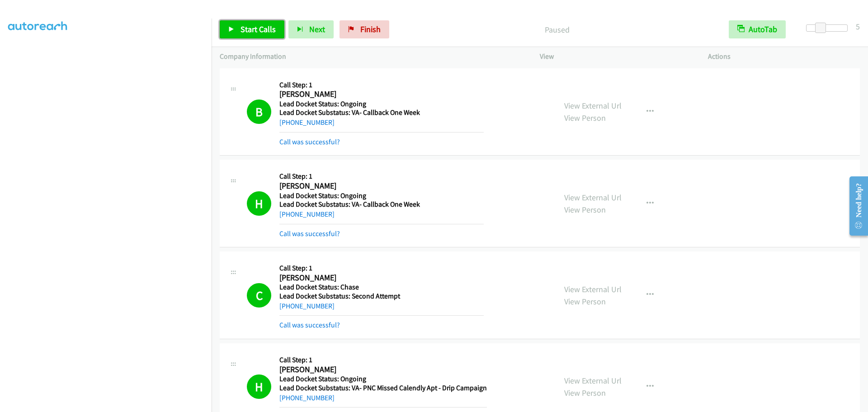 The width and height of the screenshot is (868, 412). What do you see at coordinates (317, 29) in the screenshot?
I see `span: Next` at bounding box center [317, 29].